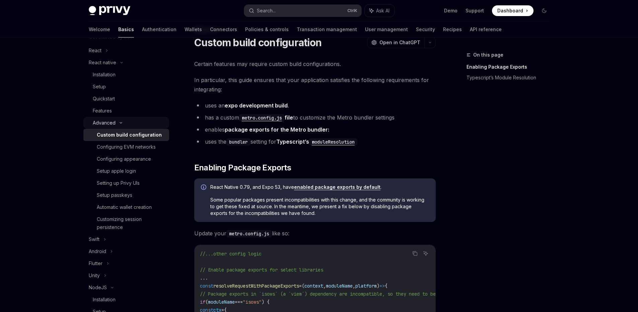 This screenshot has width=638, height=312. What do you see at coordinates (303, 11) in the screenshot?
I see `button: Search...CtrlK` at bounding box center [303, 11].